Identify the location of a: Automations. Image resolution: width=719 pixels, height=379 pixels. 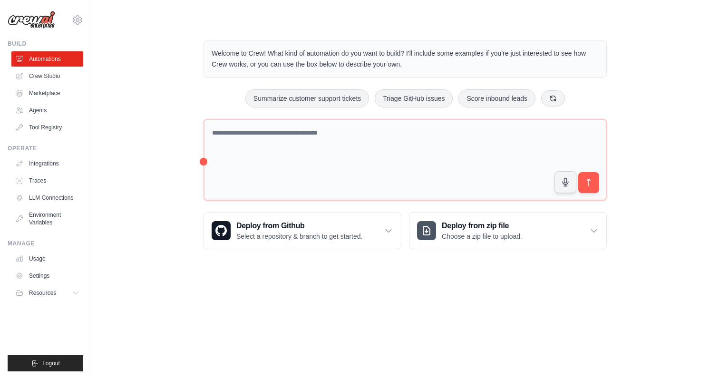
(47, 59).